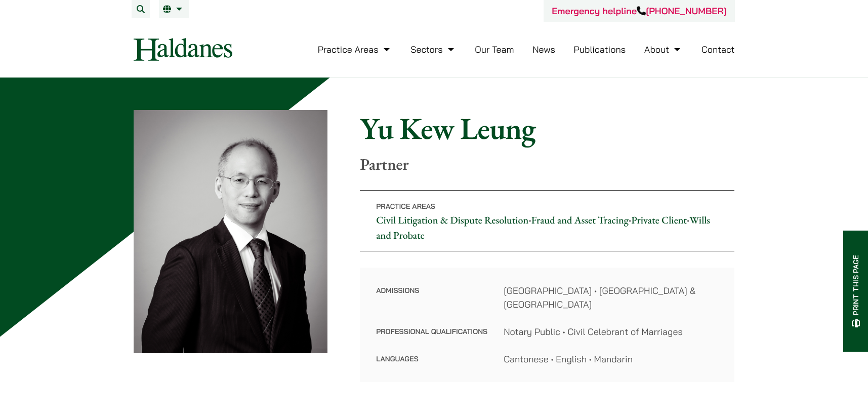  I want to click on a: Our Team, so click(494, 50).